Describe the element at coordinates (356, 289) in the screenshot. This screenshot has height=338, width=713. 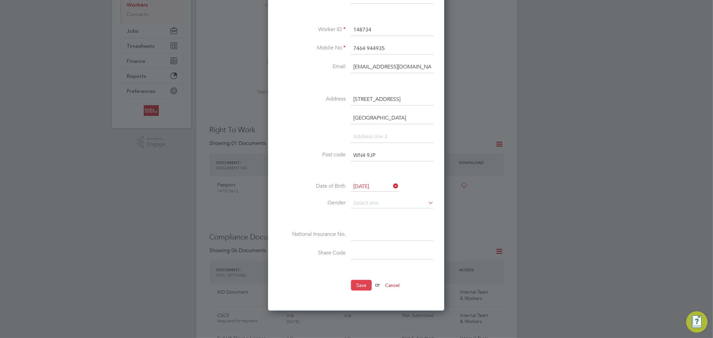
I see `li: or` at that location.